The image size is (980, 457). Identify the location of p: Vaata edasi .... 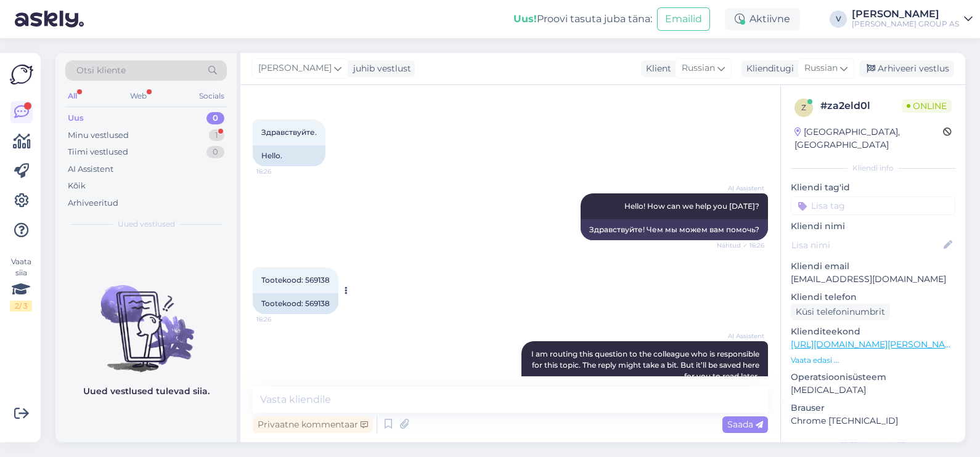
(872, 361).